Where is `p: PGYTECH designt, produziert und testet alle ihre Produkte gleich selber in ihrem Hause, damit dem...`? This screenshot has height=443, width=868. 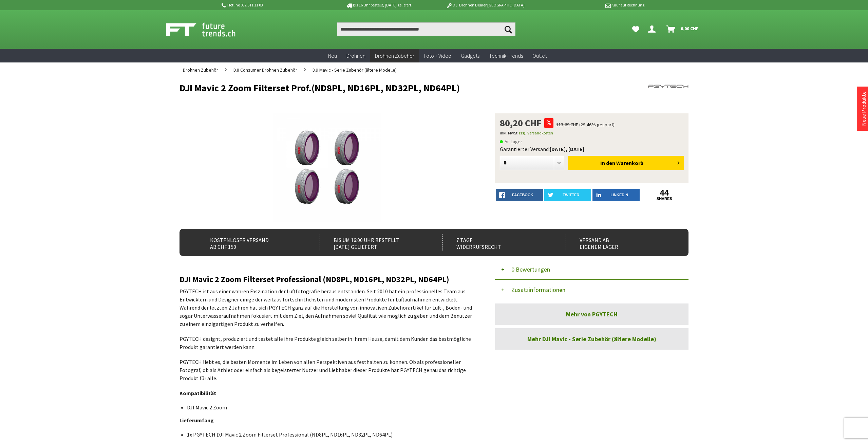 p: PGYTECH designt, produziert und testet alle ihre Produkte gleich selber in ihrem Hause, damit dem... is located at coordinates (327, 343).